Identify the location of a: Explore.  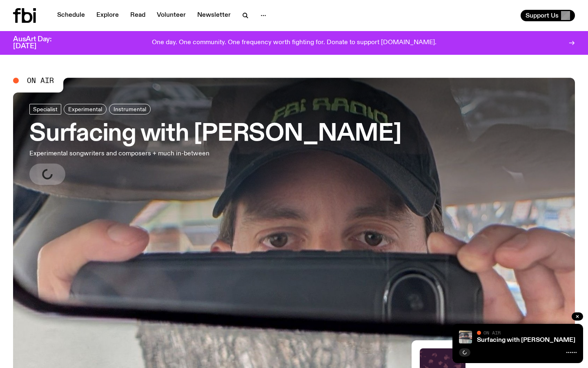
(107, 16).